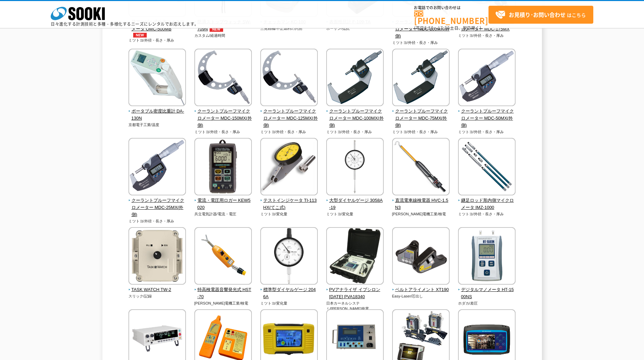 The image size is (644, 360). What do you see at coordinates (421, 287) in the screenshot?
I see `a: ベルトアライメント XT190` at bounding box center [421, 287].